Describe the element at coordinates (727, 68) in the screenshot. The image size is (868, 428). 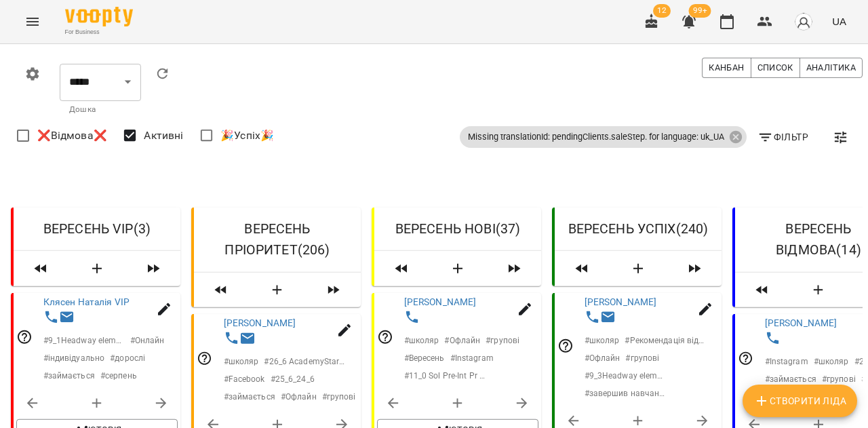
I see `span: Канбан` at that location.